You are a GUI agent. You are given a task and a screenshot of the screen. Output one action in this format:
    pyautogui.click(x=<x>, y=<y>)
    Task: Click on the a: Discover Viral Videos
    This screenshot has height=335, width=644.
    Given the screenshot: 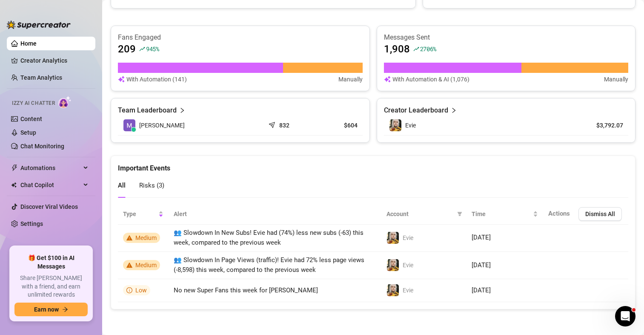 What is the action you would take?
    pyautogui.click(x=49, y=207)
    